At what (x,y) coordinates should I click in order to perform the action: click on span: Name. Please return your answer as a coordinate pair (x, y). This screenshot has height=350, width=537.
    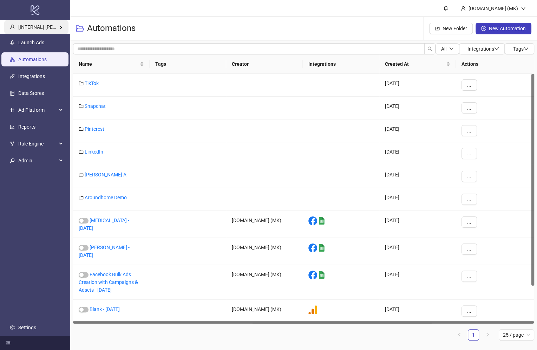
    Looking at the image, I should click on (109, 64).